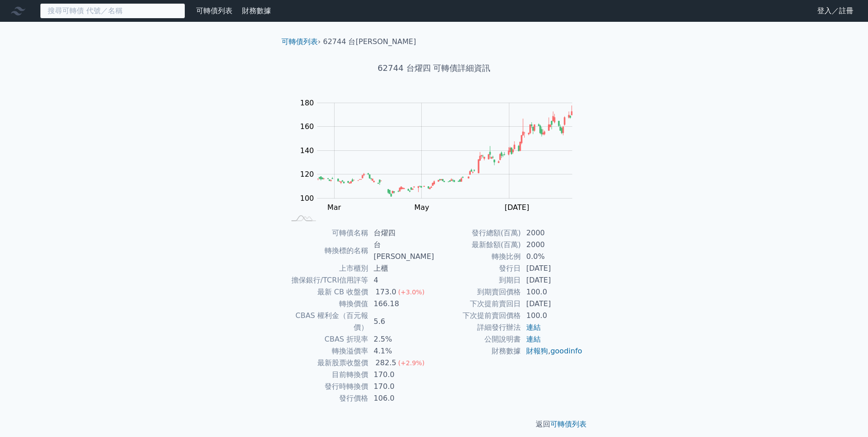 The image size is (868, 437). I want to click on td: 4, so click(400, 280).